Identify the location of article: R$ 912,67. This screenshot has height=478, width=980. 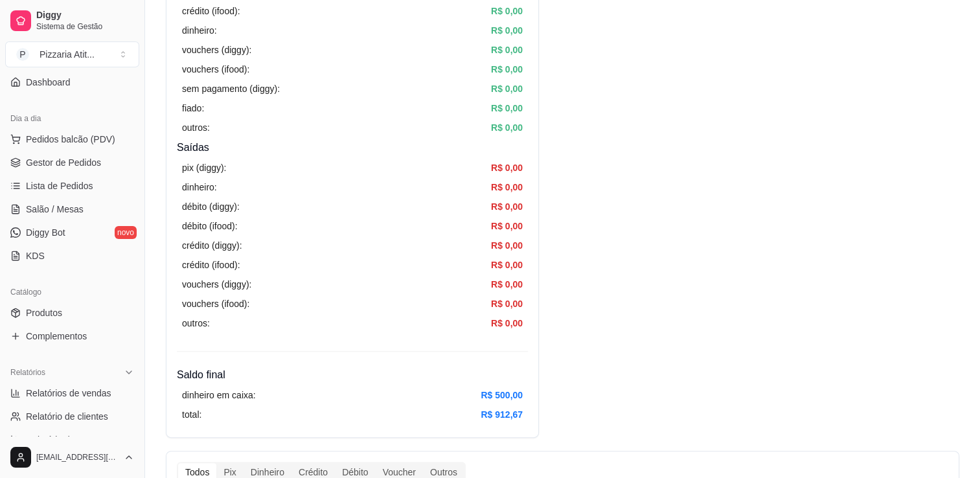
(502, 414).